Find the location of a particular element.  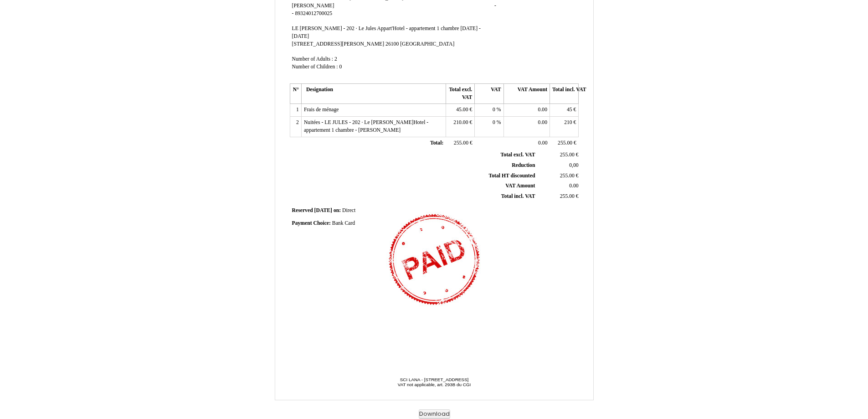

span: 26100 is located at coordinates (392, 44).